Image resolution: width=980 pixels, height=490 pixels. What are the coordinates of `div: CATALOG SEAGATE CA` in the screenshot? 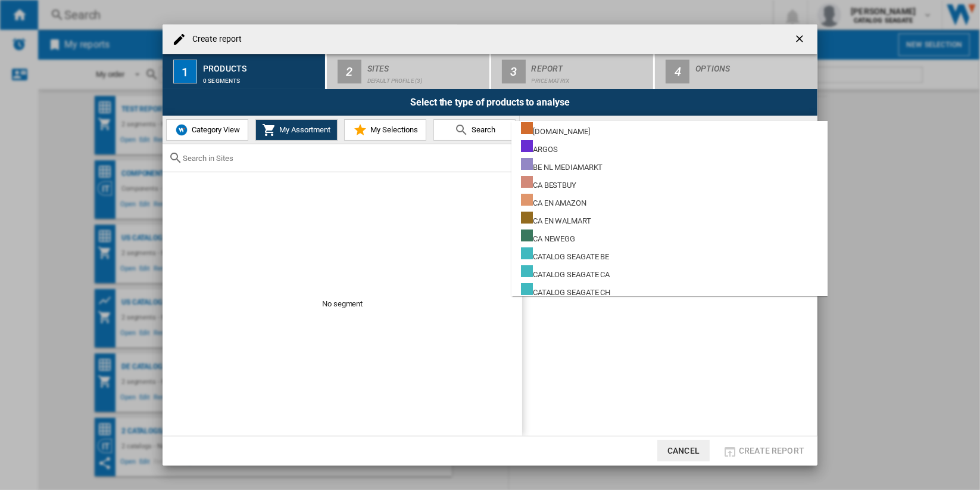 It's located at (565, 273).